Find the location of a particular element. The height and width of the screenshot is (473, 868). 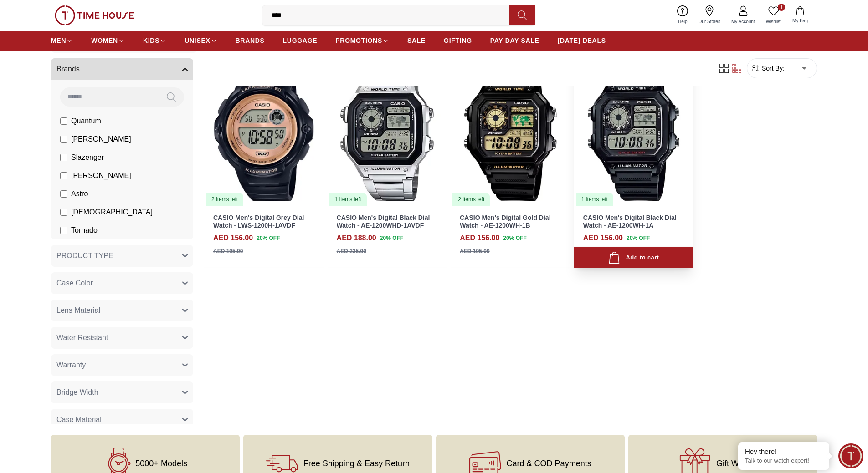

span: KIDS is located at coordinates (151, 41).